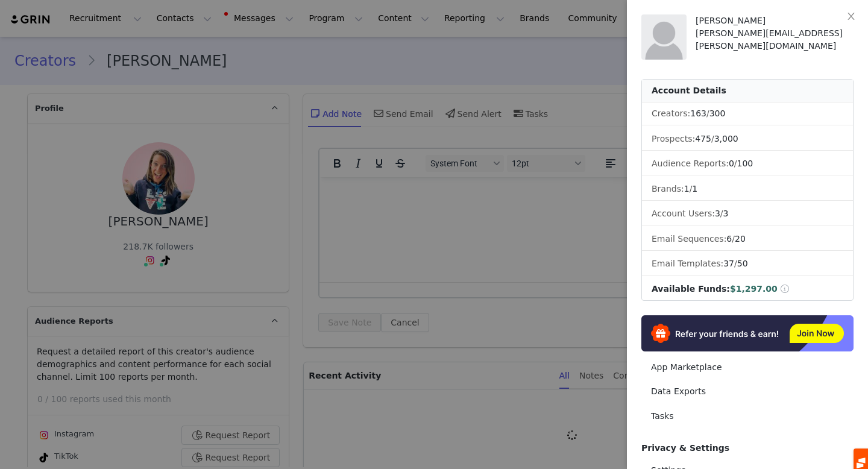 The width and height of the screenshot is (868, 469). Describe the element at coordinates (748, 114) in the screenshot. I see `li: Creators:` at that location.